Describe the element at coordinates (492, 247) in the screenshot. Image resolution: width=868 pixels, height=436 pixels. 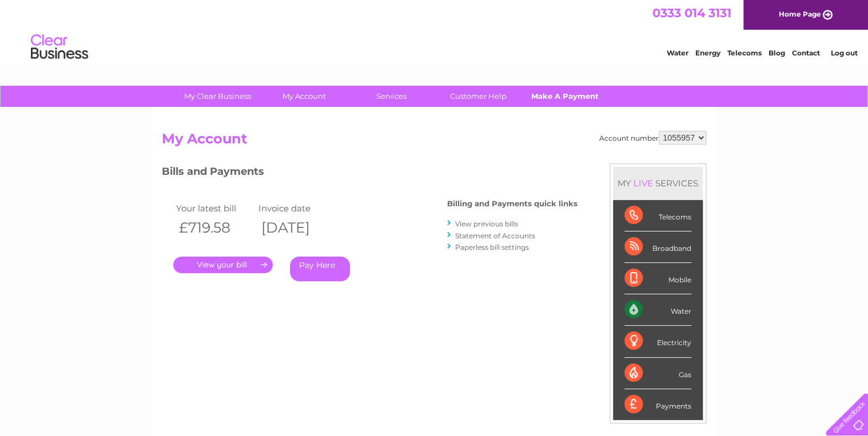
I see `a: Paperless bill settings` at that location.